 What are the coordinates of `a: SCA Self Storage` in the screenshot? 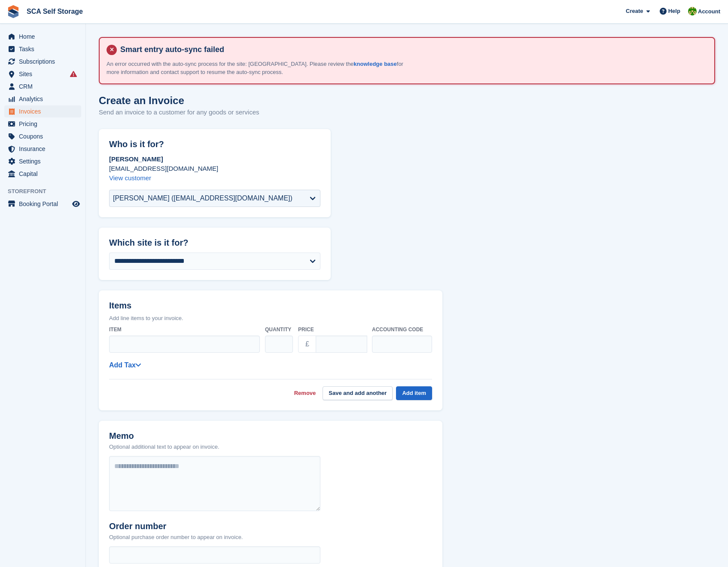 It's located at (54, 11).